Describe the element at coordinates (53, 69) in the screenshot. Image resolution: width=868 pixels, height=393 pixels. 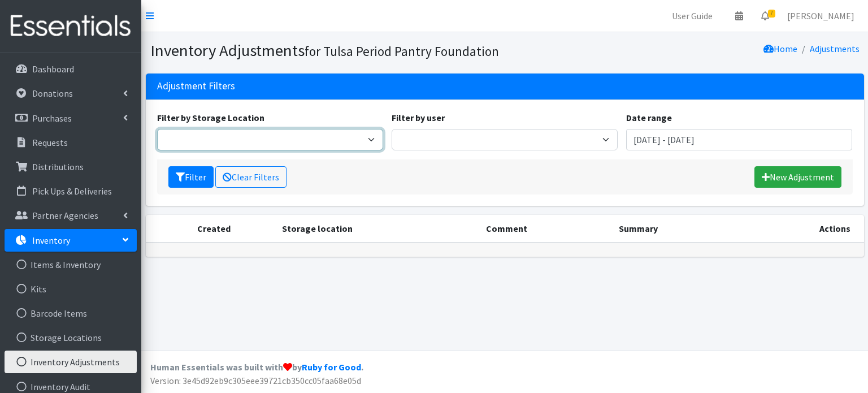
I see `p: Dashboard` at that location.